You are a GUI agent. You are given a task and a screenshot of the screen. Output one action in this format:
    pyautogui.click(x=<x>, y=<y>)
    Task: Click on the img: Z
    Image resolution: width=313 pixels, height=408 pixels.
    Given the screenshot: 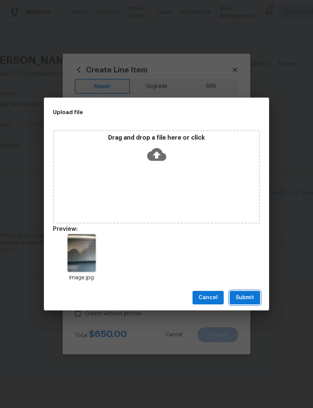 What is the action you would take?
    pyautogui.click(x=81, y=253)
    